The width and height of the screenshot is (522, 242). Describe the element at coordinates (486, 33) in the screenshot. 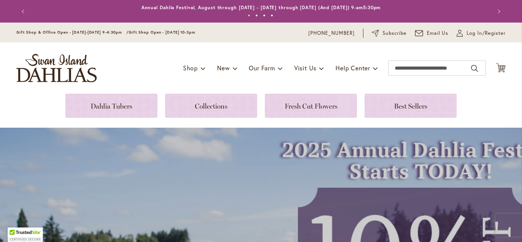

I see `span: Log In/Register` at that location.